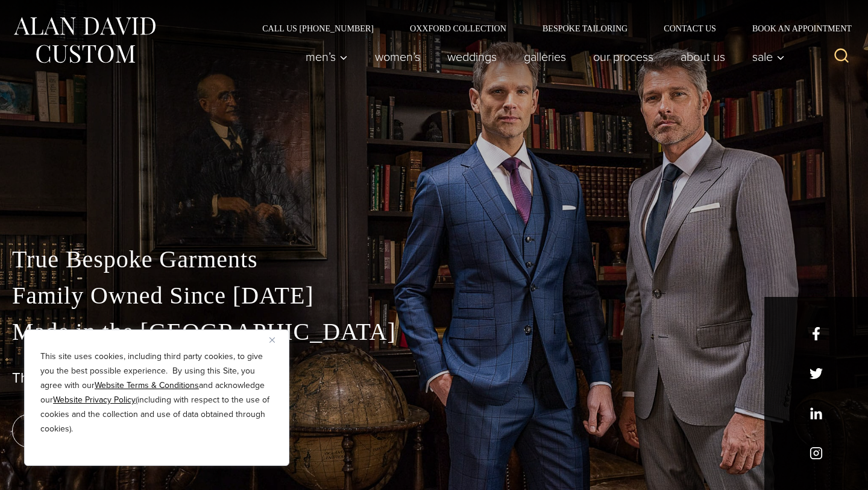 The width and height of the screenshot is (868, 490). I want to click on button: View Search Form, so click(841, 56).